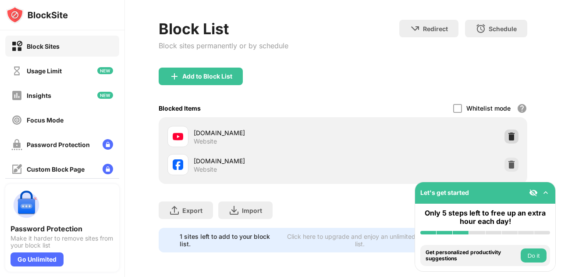 The image size is (561, 277). Describe the element at coordinates (485, 217) in the screenshot. I see `div: Only 5 steps left to free up an extra hour each day!` at that location.